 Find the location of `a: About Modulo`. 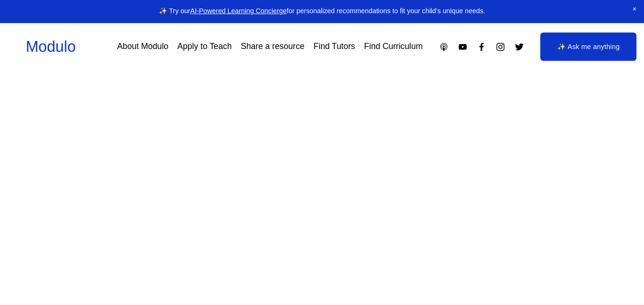

a: About Modulo is located at coordinates (143, 47).